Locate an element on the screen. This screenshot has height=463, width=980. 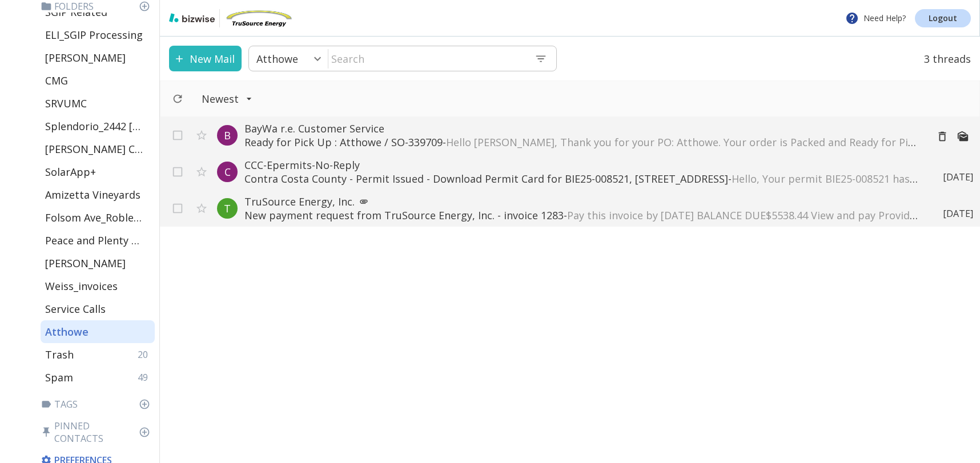
div: Folsom Ave_Robleto is located at coordinates (97, 218).